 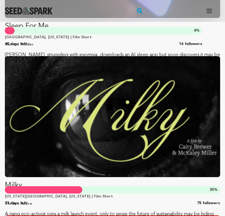 What do you see at coordinates (212, 190) in the screenshot?
I see `span: 35` at bounding box center [212, 190].